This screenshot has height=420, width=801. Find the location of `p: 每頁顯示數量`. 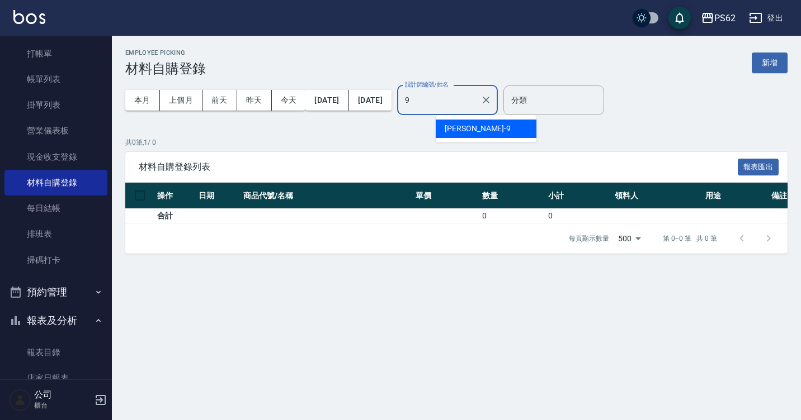

p: 每頁顯示數量 is located at coordinates (589, 239).